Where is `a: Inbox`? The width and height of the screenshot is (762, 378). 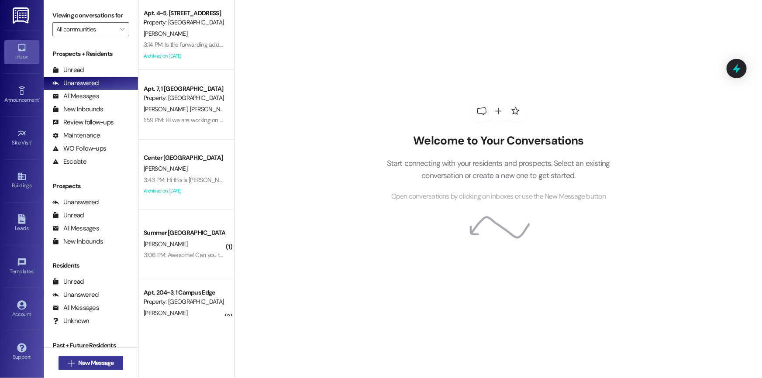 a: Inbox is located at coordinates (22, 52).